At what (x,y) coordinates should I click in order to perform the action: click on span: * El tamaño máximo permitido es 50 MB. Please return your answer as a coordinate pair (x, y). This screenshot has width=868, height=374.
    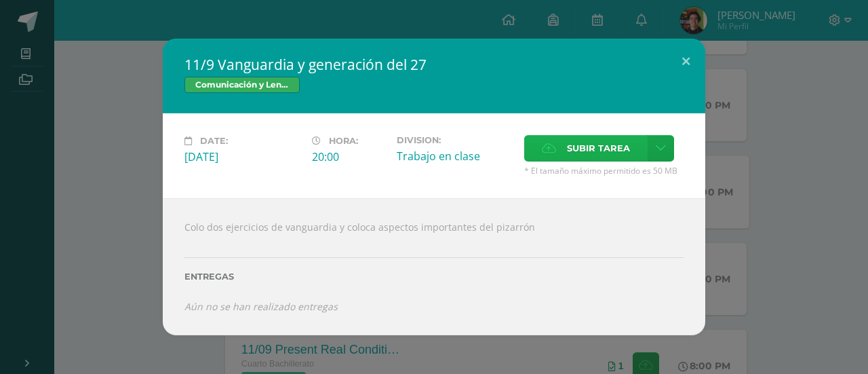
    Looking at the image, I should click on (604, 170).